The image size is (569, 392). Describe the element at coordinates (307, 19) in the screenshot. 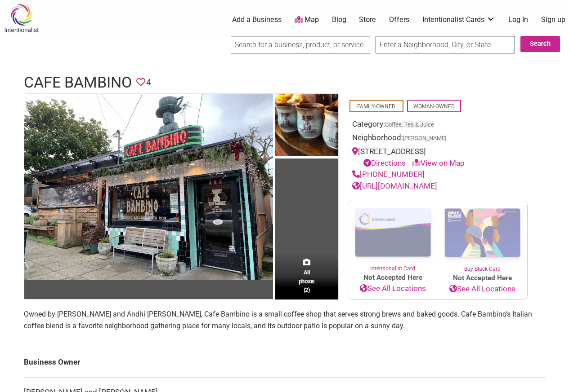

I see `a: Map` at that location.